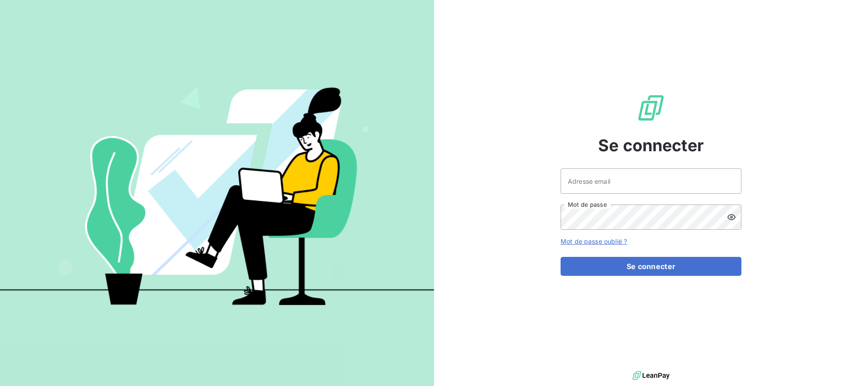 This screenshot has height=386, width=868. Describe the element at coordinates (593, 241) in the screenshot. I see `a: Mot de passe oublié ?` at that location.